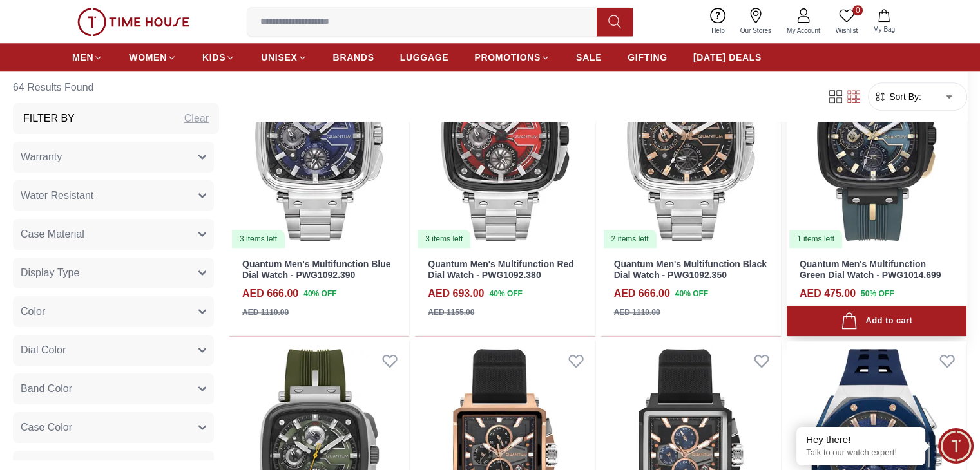 The image size is (980, 470). What do you see at coordinates (589, 58) in the screenshot?
I see `span: SALE` at bounding box center [589, 58].